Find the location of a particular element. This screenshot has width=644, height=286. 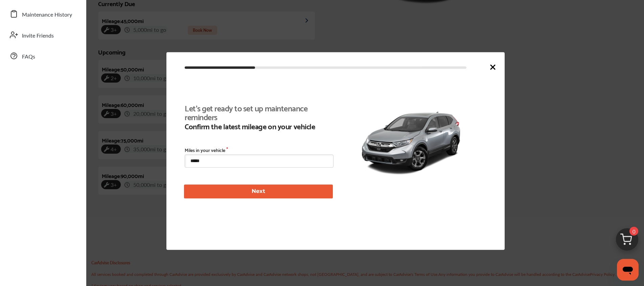

img: cart_icon.3d0951e8.svg is located at coordinates (627, 241).